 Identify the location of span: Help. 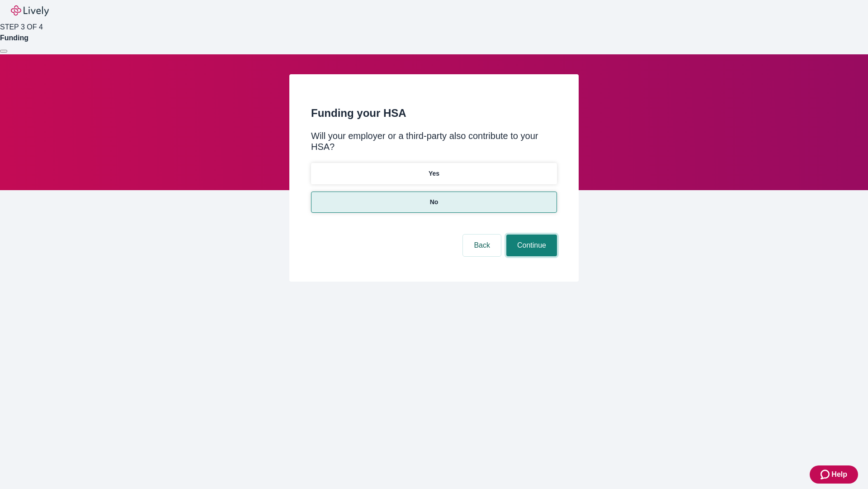
(839, 474).